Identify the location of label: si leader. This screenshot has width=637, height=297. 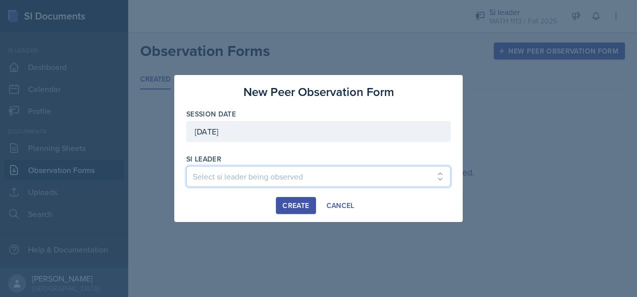
(204, 159).